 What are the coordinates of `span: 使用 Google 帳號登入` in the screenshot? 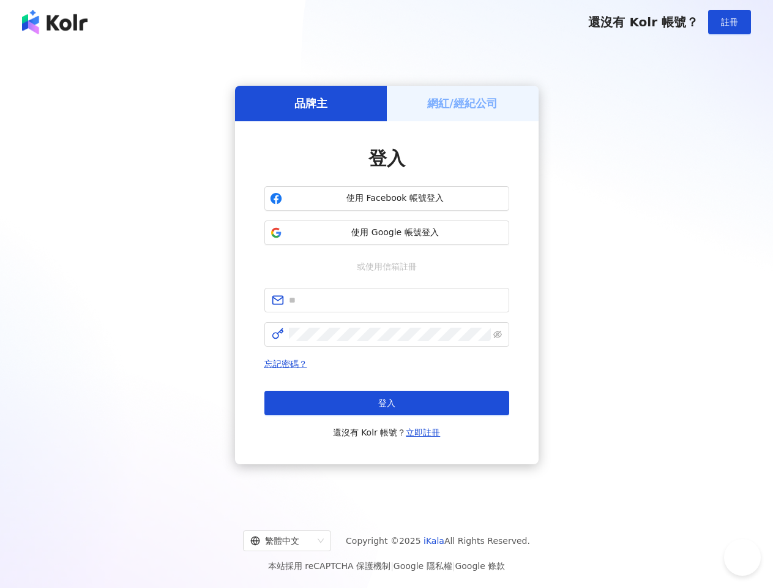 It's located at (395, 233).